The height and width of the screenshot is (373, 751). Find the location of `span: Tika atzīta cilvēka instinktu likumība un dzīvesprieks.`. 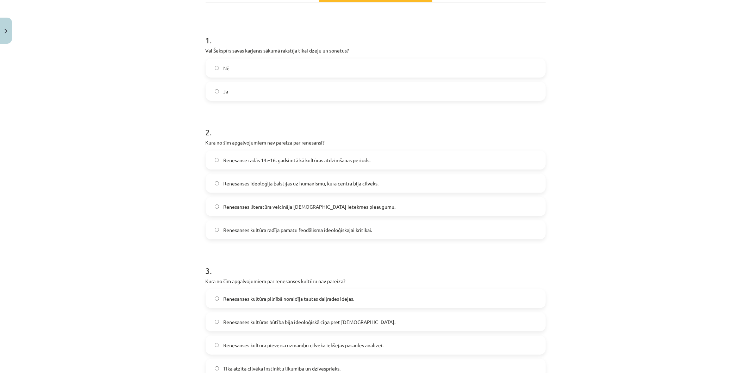

span: Tika atzīta cilvēka instinktu likumība un dzīvesprieks. is located at coordinates (282, 368).